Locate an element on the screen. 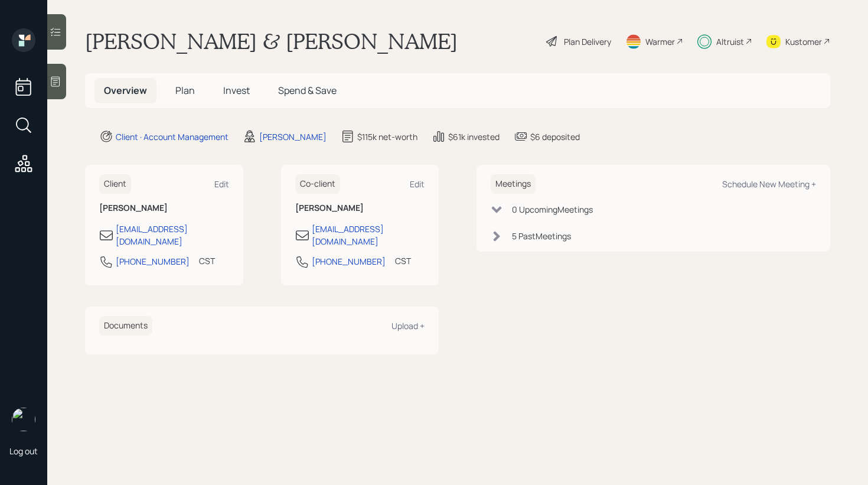  h6: Co-client is located at coordinates (318, 184).